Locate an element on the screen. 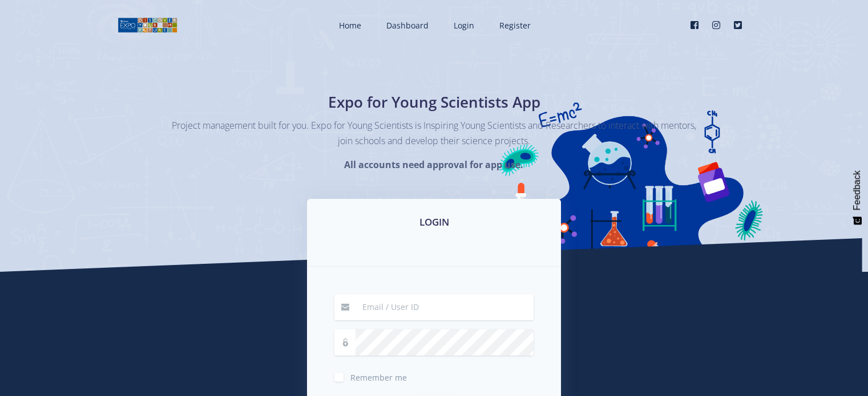  img: logo01.png is located at coordinates (147, 25).